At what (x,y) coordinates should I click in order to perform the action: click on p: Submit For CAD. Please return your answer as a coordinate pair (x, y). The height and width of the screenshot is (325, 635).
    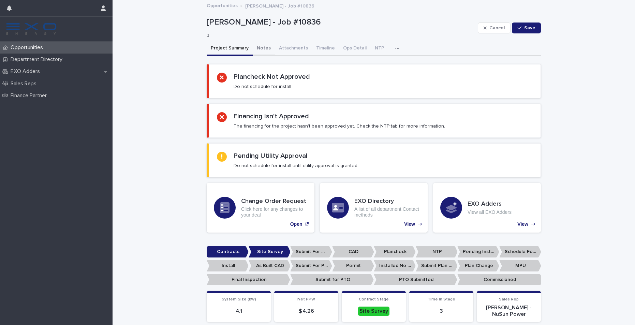
    Looking at the image, I should click on (311, 252).